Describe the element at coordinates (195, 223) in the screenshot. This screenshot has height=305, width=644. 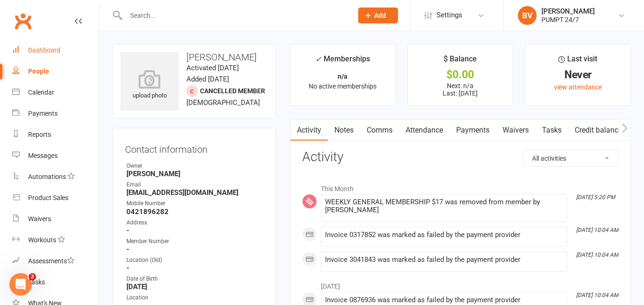
I see `div: Address` at that location.